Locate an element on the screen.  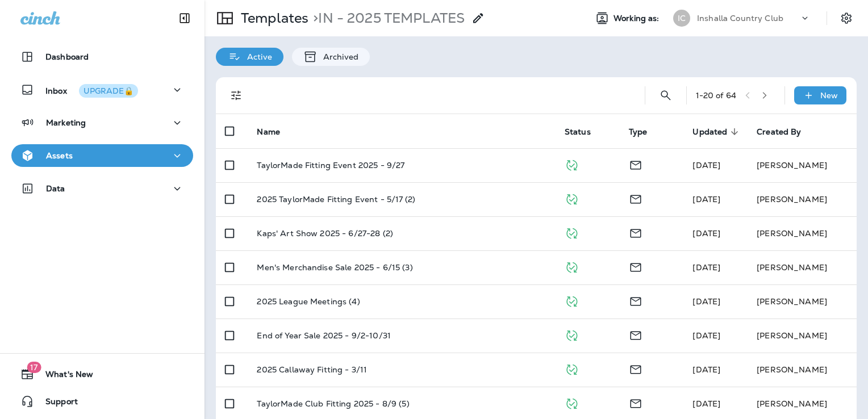
p: Men's Merchandise Sale 2025 - 6/15 (3) is located at coordinates (335, 267).